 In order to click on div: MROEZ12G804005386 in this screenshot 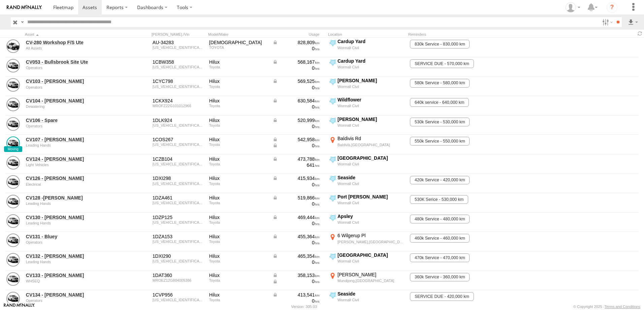, I will do `click(179, 281)`.